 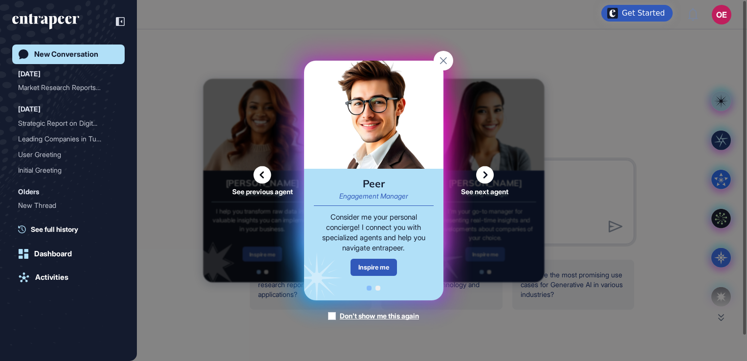 What do you see at coordinates (373, 267) in the screenshot?
I see `div: Inspire me` at bounding box center [373, 267].